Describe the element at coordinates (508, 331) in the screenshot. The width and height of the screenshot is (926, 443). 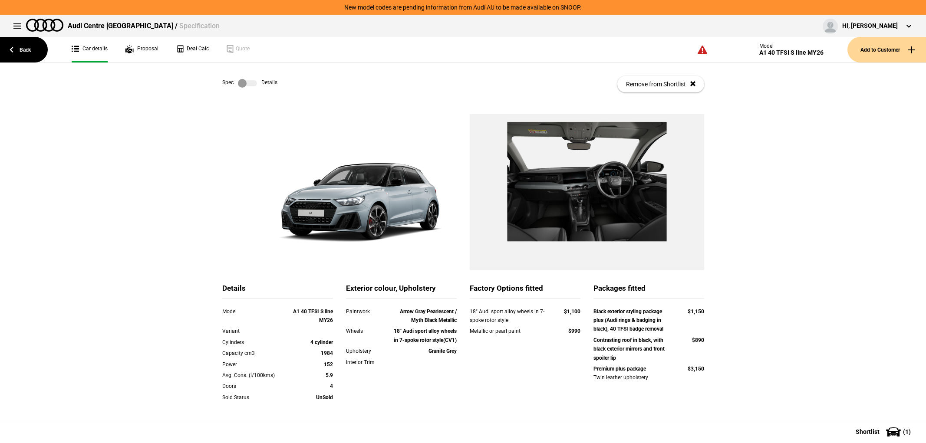
I see `div: Metallic or pearl paint` at that location.